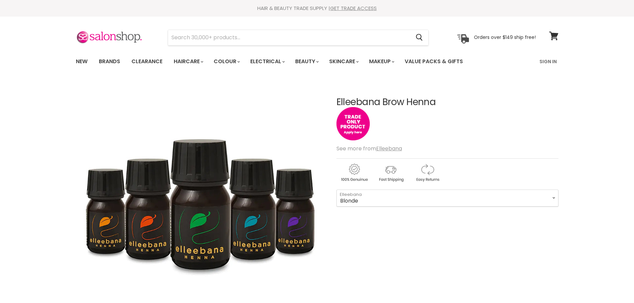  What do you see at coordinates (389, 148) in the screenshot?
I see `a: Elleebana` at bounding box center [389, 148].